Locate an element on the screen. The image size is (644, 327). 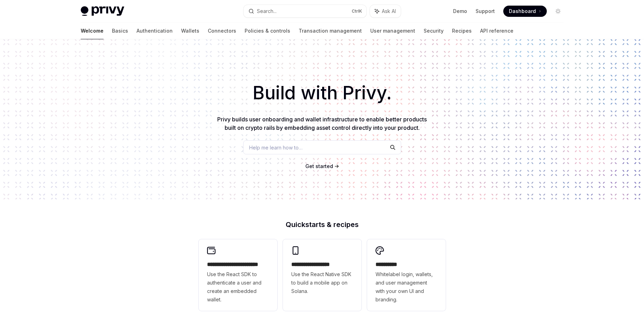
a: Transaction management is located at coordinates (330, 31).